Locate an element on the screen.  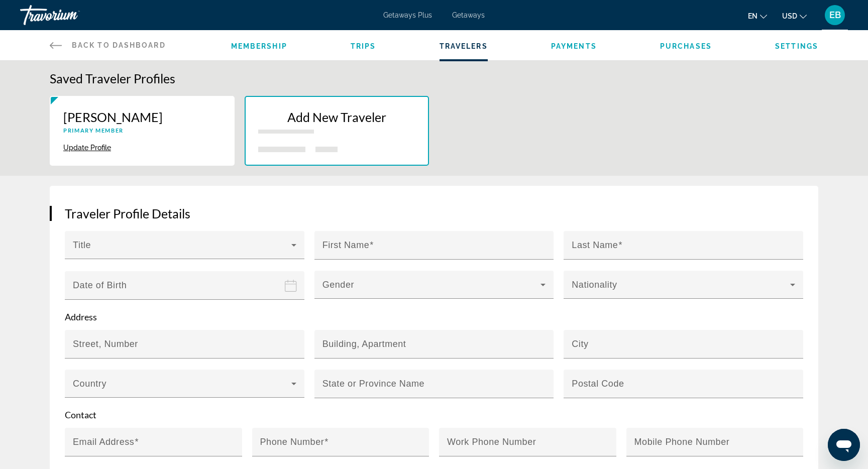
mat-label: Work Phone Number is located at coordinates (491, 442).